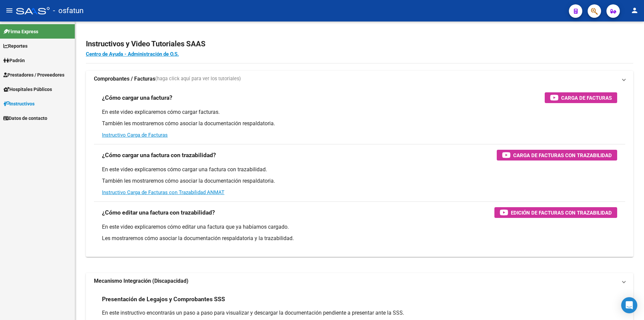 The width and height of the screenshot is (644, 320). Describe the element at coordinates (125, 79) in the screenshot. I see `strong: Comprobantes / Facturas` at that location.